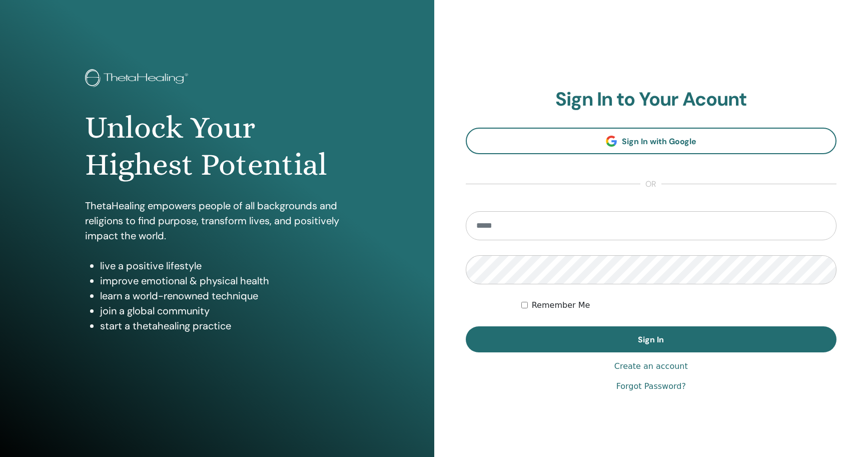  Describe the element at coordinates (224, 266) in the screenshot. I see `li: live a positive lifestyle` at that location.